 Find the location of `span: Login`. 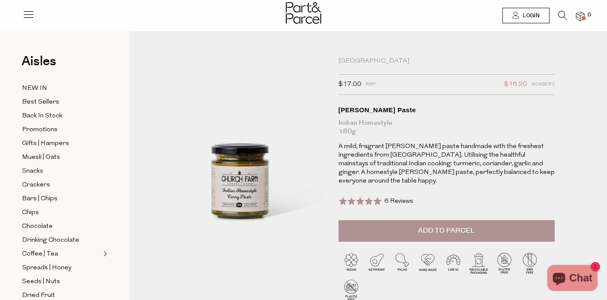

span: Login is located at coordinates (530, 16).